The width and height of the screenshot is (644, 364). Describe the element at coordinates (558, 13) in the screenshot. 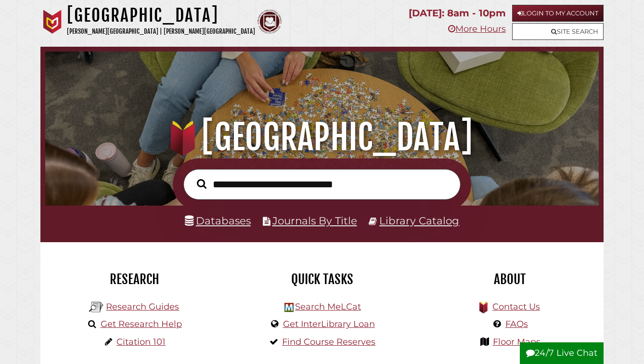

I see `a: Login to My Account` at that location.